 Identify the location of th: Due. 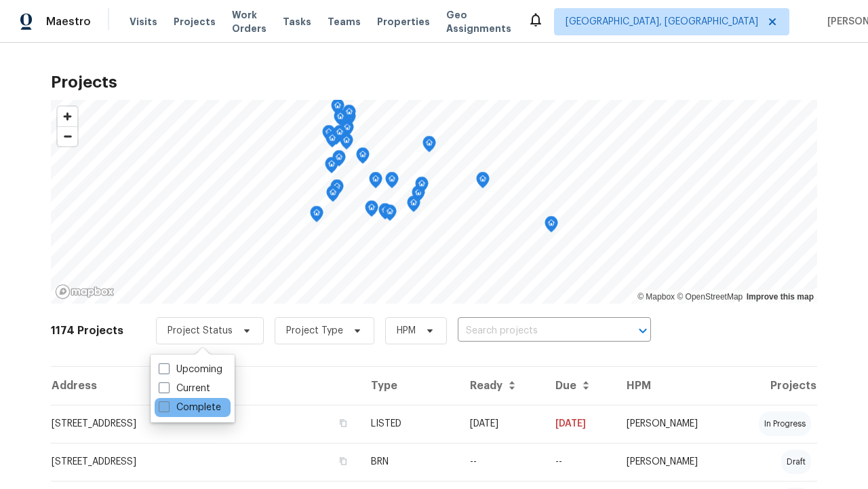
(580, 386).